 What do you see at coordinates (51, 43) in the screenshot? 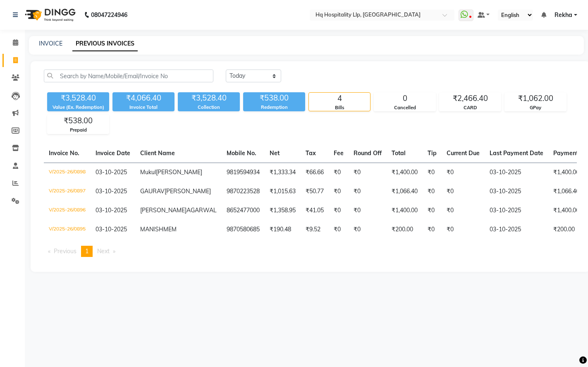
I see `a: INVOICE` at bounding box center [51, 43].